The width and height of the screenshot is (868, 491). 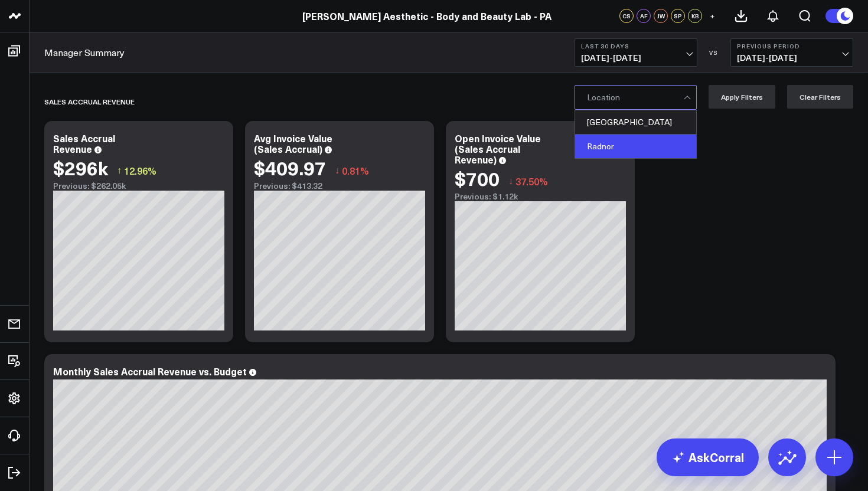 What do you see at coordinates (81, 167) in the screenshot?
I see `div: $296k` at bounding box center [81, 167].